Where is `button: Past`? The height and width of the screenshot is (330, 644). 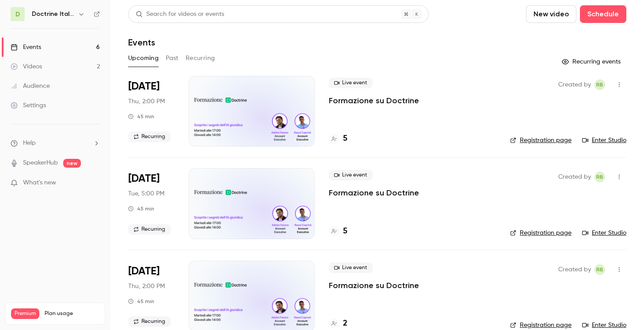
button: Past is located at coordinates (172, 58).